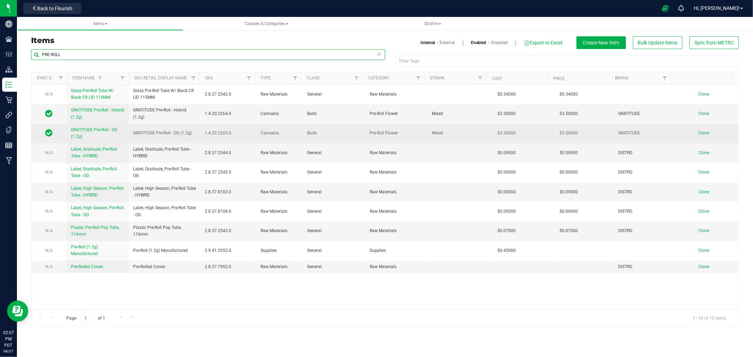 This screenshot has width=753, height=357. What do you see at coordinates (228, 192) in the screenshot?
I see `span: 2.8.37.8103.0` at bounding box center [228, 192].